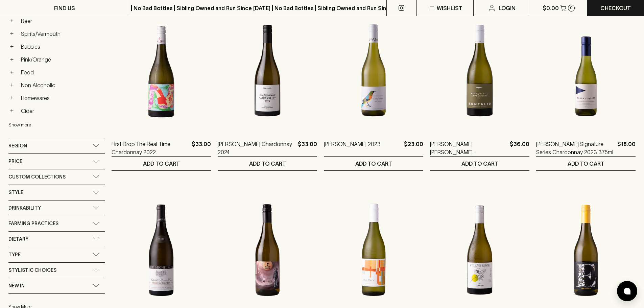 The height and width of the screenshot is (308, 644). What do you see at coordinates (57, 146) in the screenshot?
I see `div: Region` at bounding box center [57, 146].